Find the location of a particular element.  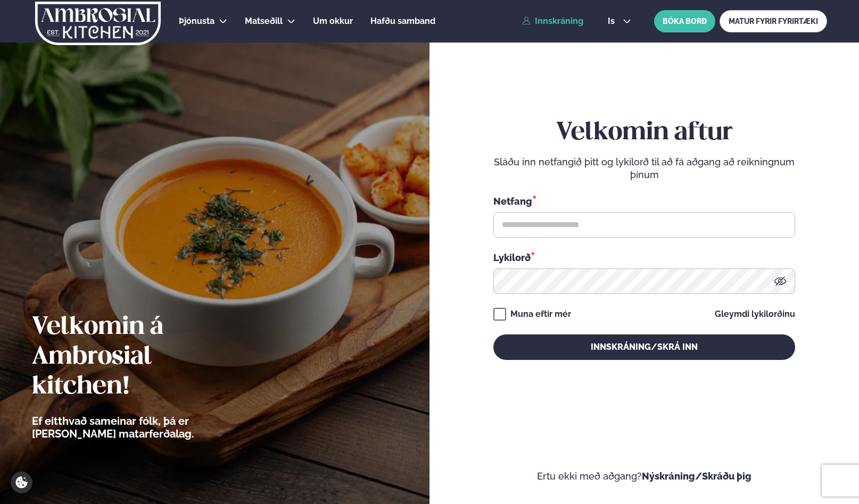

h2: Velkomin aftur is located at coordinates (644, 133).